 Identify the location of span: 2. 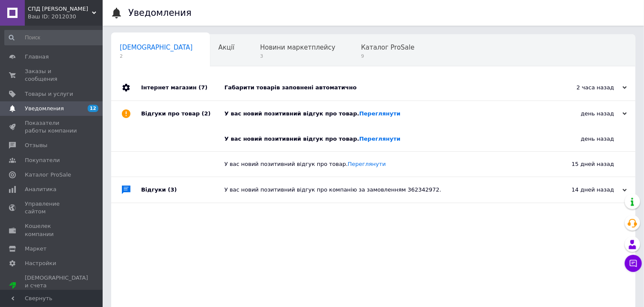
(156, 56).